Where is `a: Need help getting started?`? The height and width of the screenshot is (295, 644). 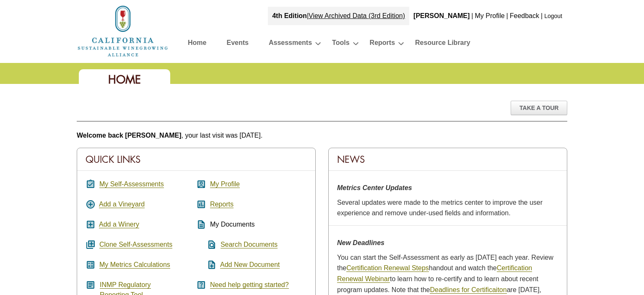
a: Need help getting started? is located at coordinates (249, 285).